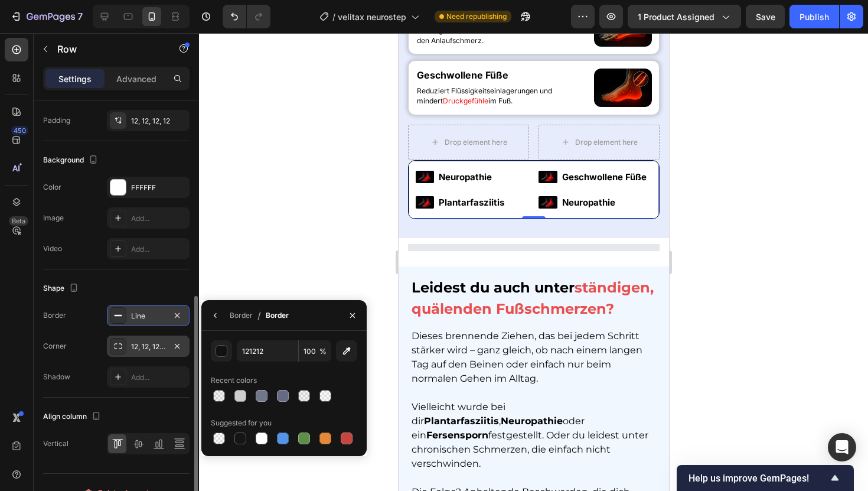 This screenshot has width=868, height=491. What do you see at coordinates (46, 17) in the screenshot?
I see `button: 7` at bounding box center [46, 17].